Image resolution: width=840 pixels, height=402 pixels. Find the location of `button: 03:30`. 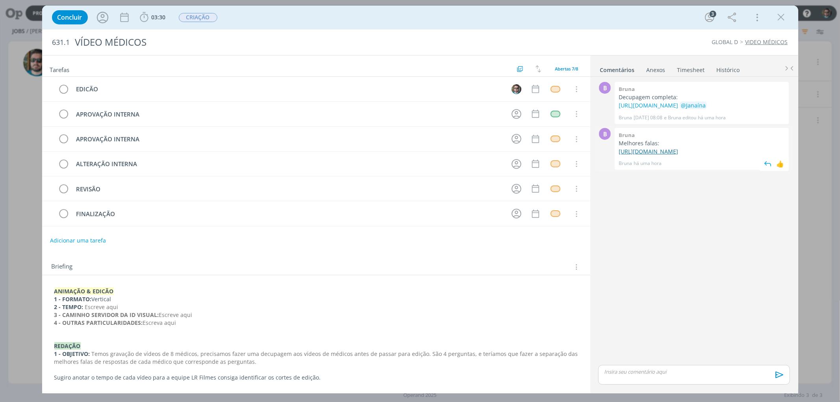

button: 03:30 is located at coordinates (153, 17).